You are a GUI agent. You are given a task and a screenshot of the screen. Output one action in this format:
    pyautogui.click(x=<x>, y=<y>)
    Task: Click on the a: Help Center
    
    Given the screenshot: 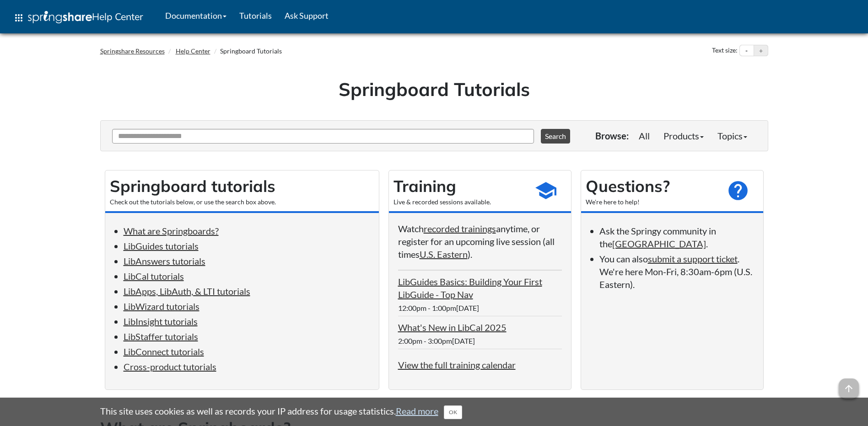 What is the action you would take?
    pyautogui.click(x=193, y=51)
    